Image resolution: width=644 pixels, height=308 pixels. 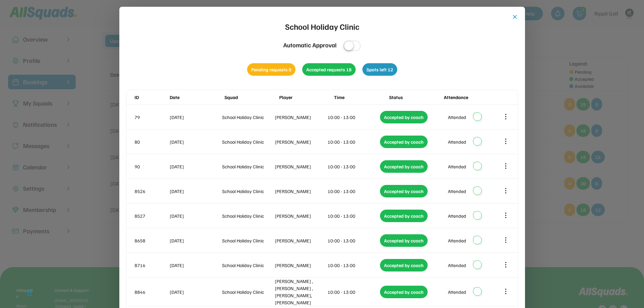 I want to click on div: 79, so click(x=151, y=117).